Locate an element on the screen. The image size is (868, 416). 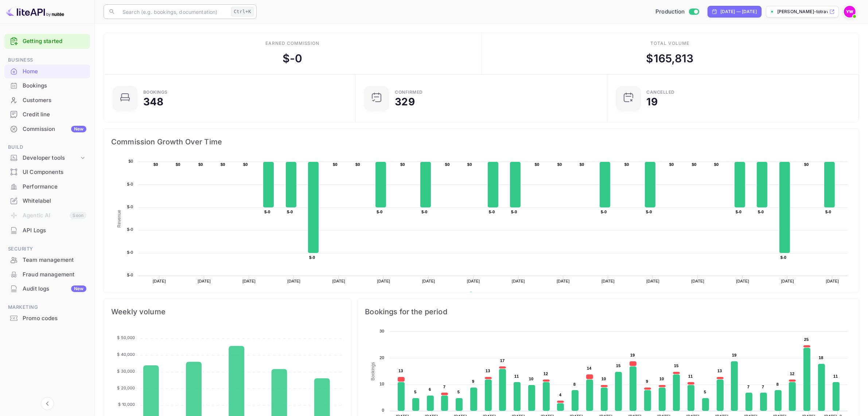
div: Switch to Sandbox mode is located at coordinates (677, 12).